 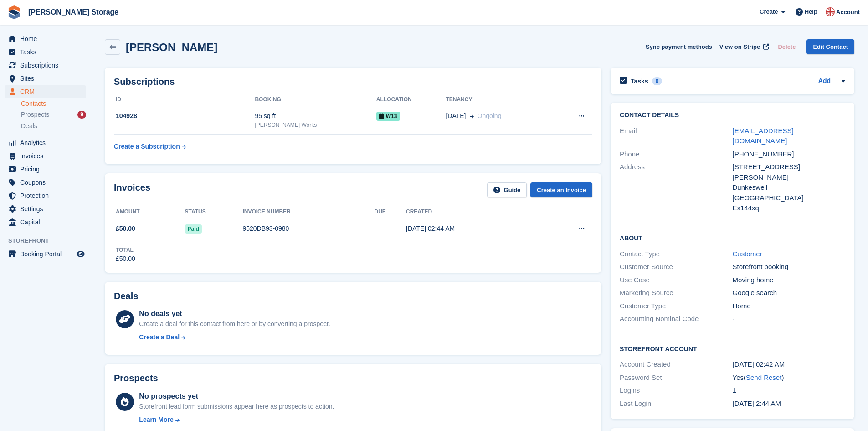 What do you see at coordinates (48, 209) in the screenshot?
I see `span: Settings` at bounding box center [48, 209].